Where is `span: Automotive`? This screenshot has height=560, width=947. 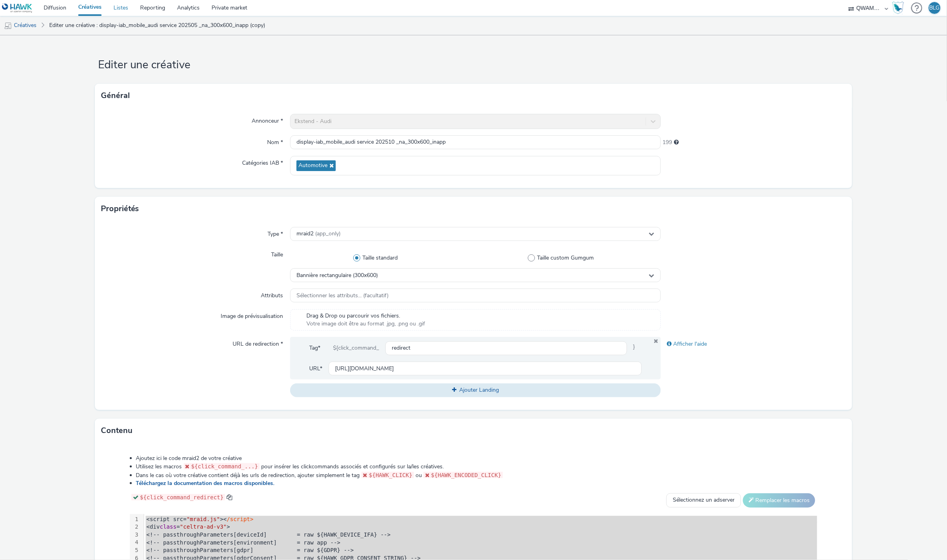
span: Automotive is located at coordinates (313, 165).